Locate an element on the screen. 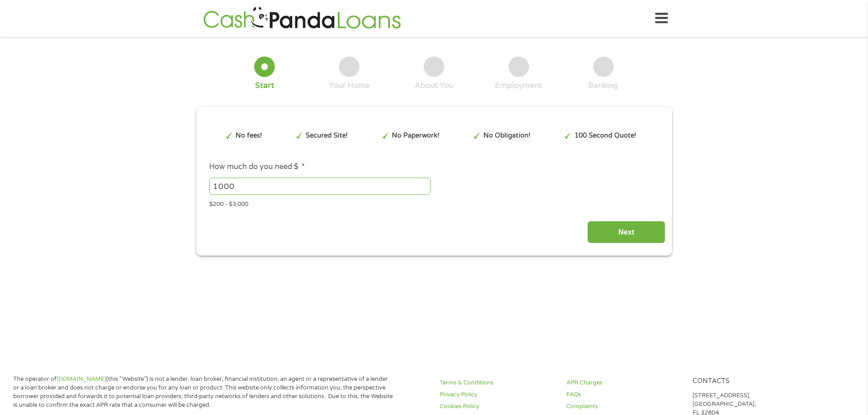  a: Cookies Policy is located at coordinates (498, 406).